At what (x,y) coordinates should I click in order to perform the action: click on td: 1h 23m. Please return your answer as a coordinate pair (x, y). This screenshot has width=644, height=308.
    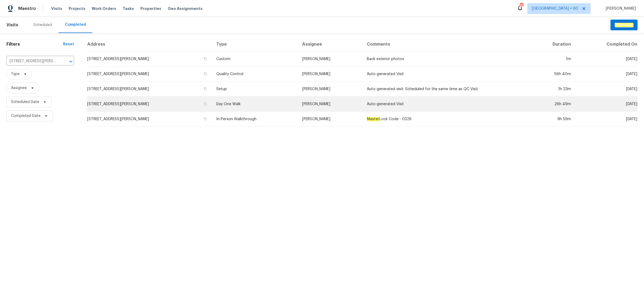
    Looking at the image, I should click on (551, 89).